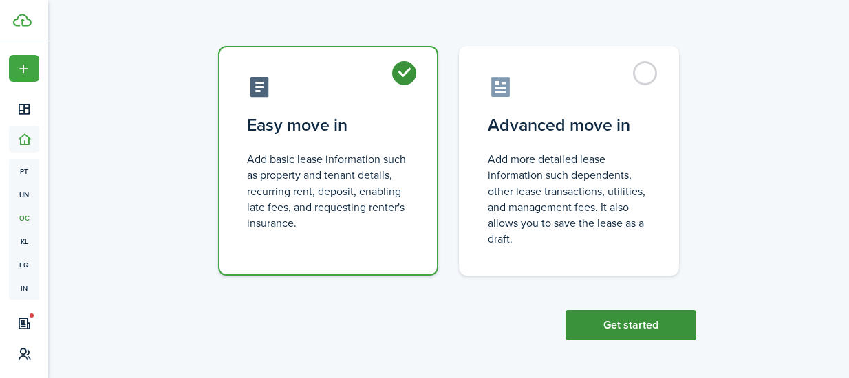  What do you see at coordinates (631, 325) in the screenshot?
I see `button: Get started` at bounding box center [631, 325].